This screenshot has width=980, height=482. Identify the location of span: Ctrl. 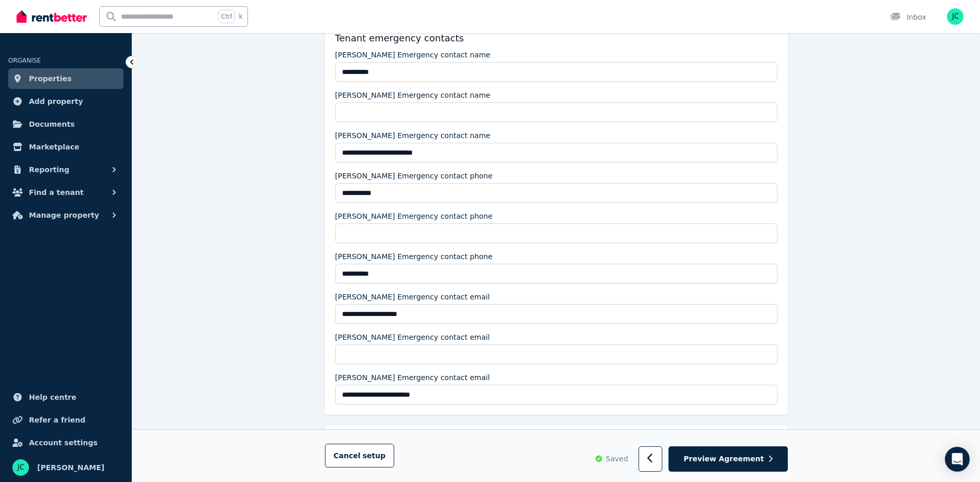
(226, 17).